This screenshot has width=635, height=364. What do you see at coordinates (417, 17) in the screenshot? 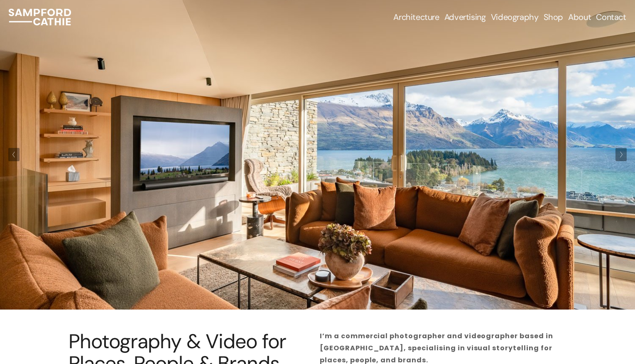
I see `span: Architecture` at bounding box center [417, 17].